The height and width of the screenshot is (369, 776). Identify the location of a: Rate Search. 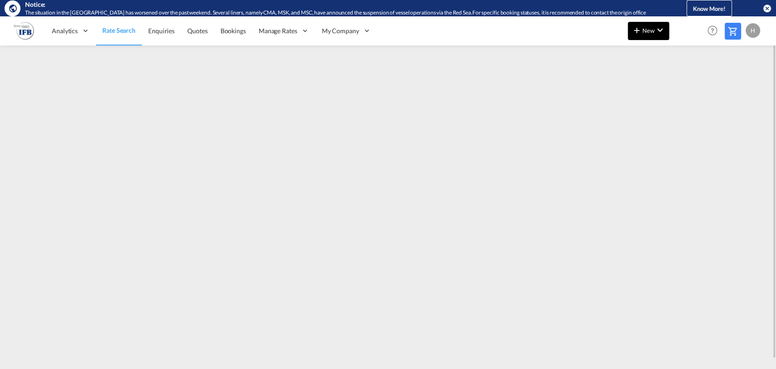
(119, 30).